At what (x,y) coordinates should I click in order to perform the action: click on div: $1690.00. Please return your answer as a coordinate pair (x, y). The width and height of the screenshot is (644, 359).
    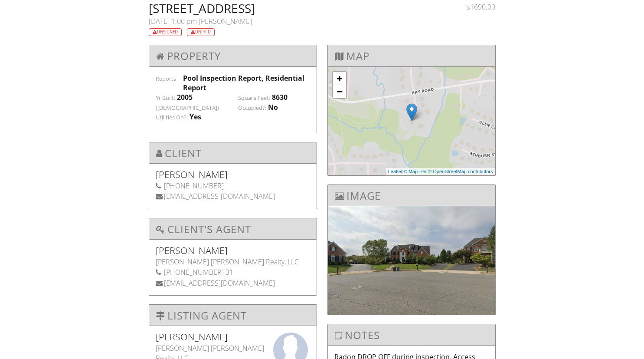
    Looking at the image, I should click on (470, 7).